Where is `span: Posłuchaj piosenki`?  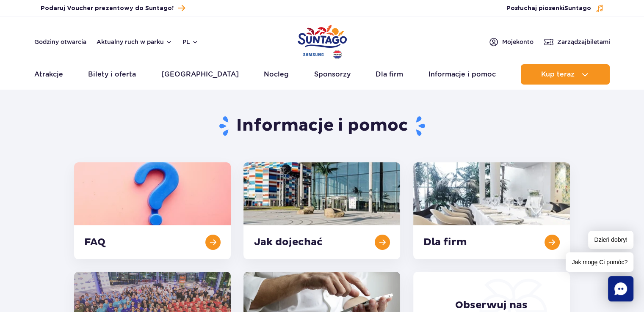 span: Posłuchaj piosenki is located at coordinates (549, 8).